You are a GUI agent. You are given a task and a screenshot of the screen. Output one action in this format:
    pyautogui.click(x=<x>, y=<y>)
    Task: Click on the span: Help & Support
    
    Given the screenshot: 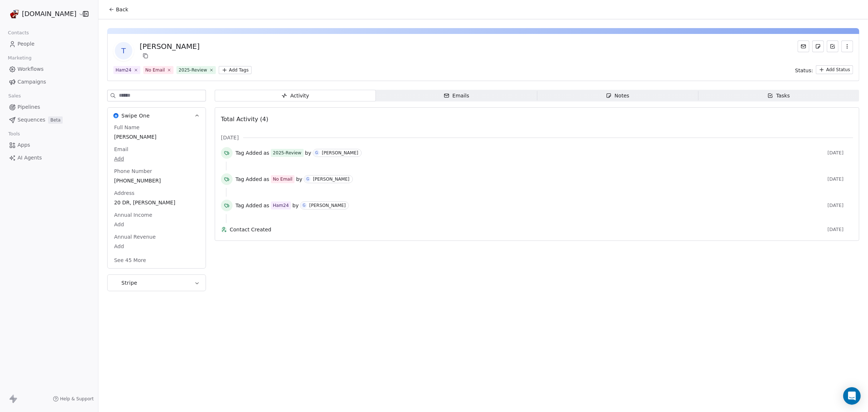 What is the action you would take?
    pyautogui.click(x=77, y=399)
    